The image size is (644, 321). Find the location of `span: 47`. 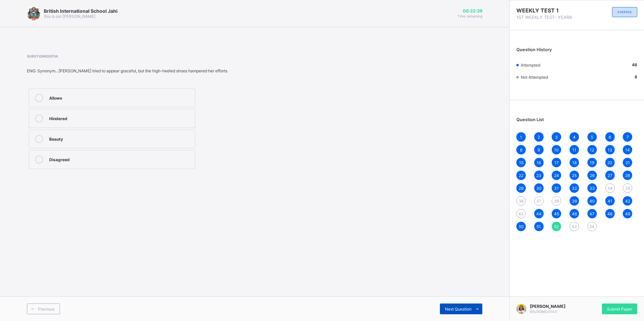

span: 47 is located at coordinates (592, 214).